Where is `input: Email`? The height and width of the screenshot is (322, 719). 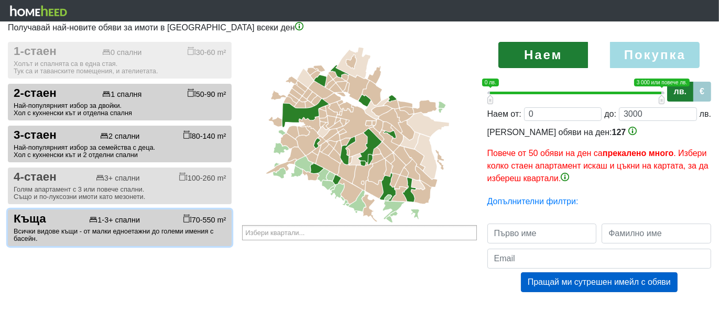 input: Email is located at coordinates (599, 259).